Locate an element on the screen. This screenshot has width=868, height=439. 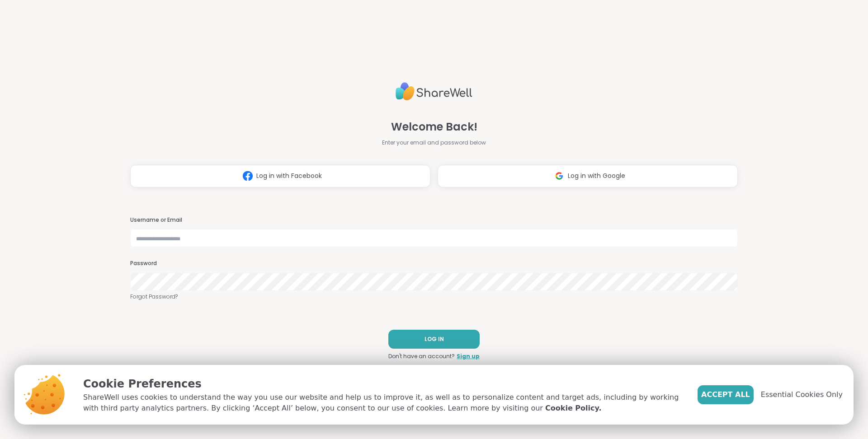
span: Essential Cookies Only is located at coordinates (801, 395).